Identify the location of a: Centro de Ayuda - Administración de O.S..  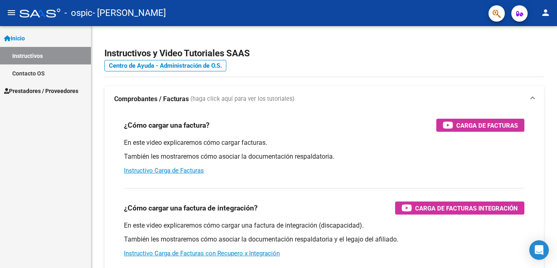
(165, 66).